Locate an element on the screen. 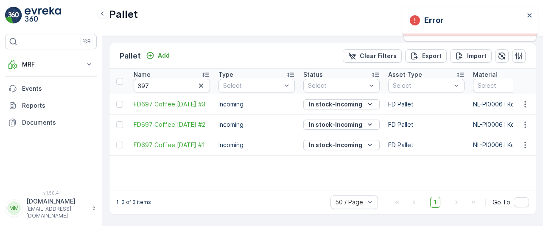 The width and height of the screenshot is (543, 226). button: Export is located at coordinates (426, 56).